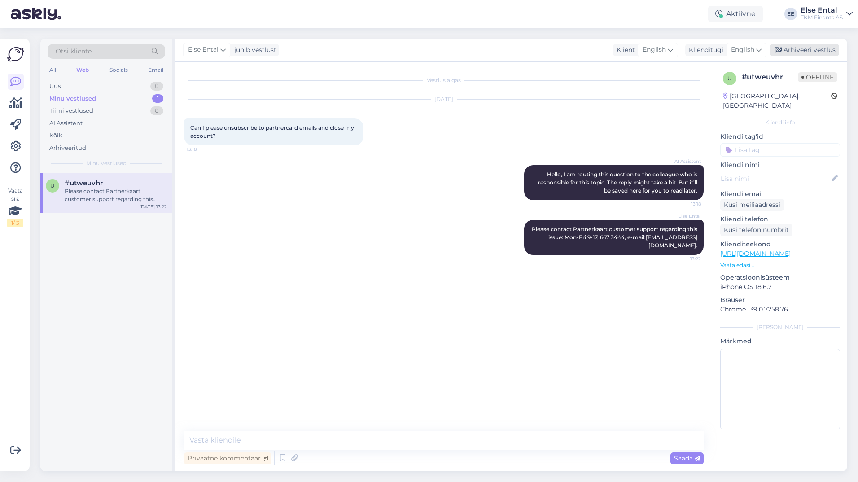 This screenshot has width=858, height=482. Describe the element at coordinates (756, 230) in the screenshot. I see `div: Küsi telefoninumbrit` at that location.